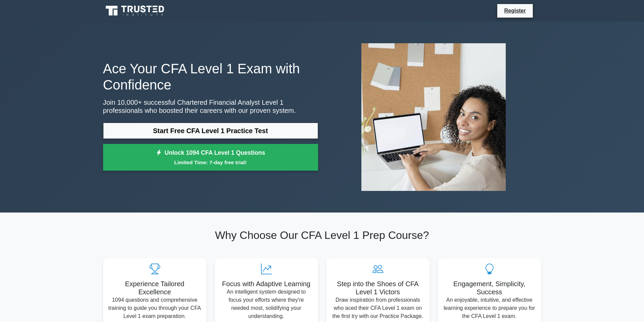 The height and width of the screenshot is (322, 644). Describe the element at coordinates (210, 130) in the screenshot. I see `a: Start Free CFA Level 1 Practice Test` at that location.